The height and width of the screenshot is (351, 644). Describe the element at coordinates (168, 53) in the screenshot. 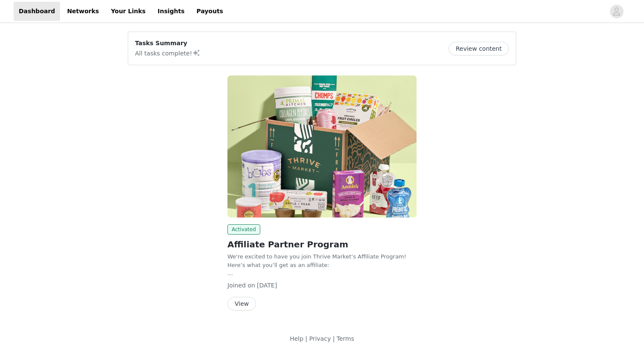

I see `p: All tasks complete!` at that location.